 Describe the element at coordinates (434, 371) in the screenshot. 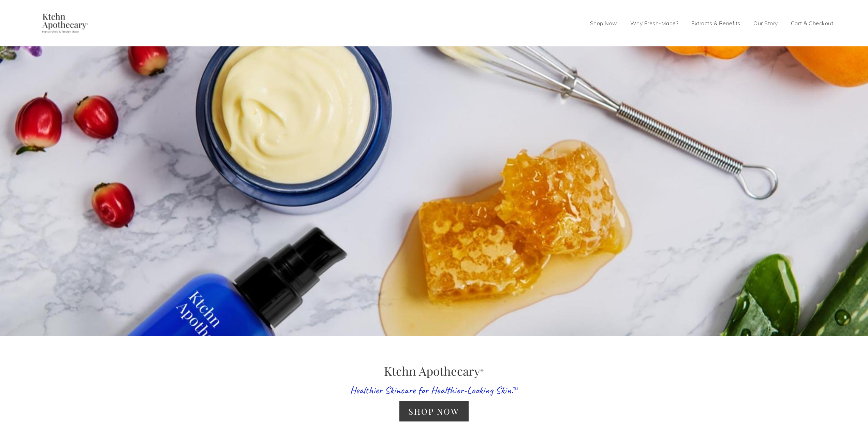

I see `span: Ktchn Apothecary` at that location.